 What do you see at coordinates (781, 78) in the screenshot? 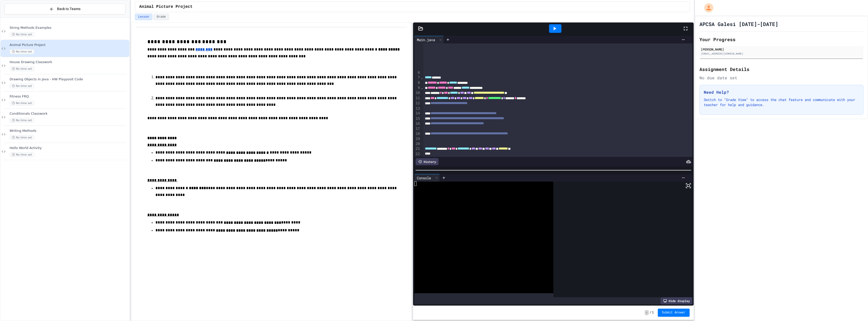
I see `div: No due date set` at bounding box center [781, 78].